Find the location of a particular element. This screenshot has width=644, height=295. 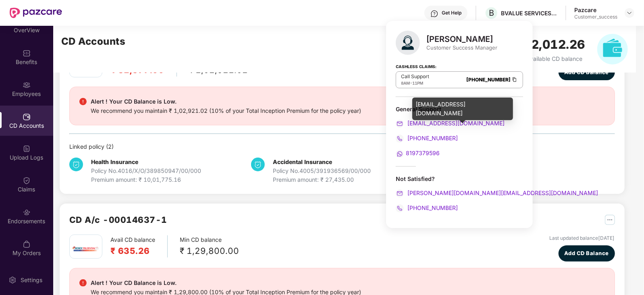

span: B is located at coordinates (491, 13).